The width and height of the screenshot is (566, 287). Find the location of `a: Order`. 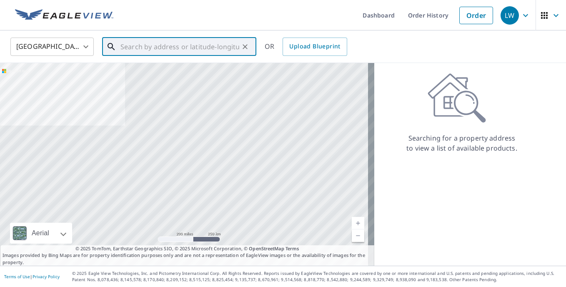

a: Order is located at coordinates (476, 15).